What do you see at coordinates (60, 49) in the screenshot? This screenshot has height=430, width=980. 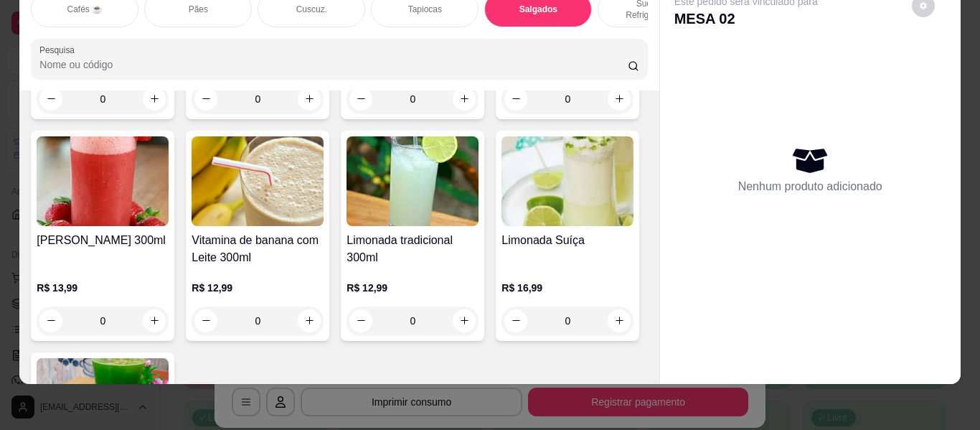 I see `label: Pesquisa` at bounding box center [60, 49].